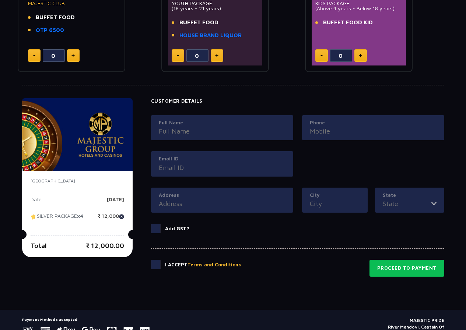 Image resolution: width=466 pixels, height=330 pixels. I want to click on label: Full Name, so click(222, 123).